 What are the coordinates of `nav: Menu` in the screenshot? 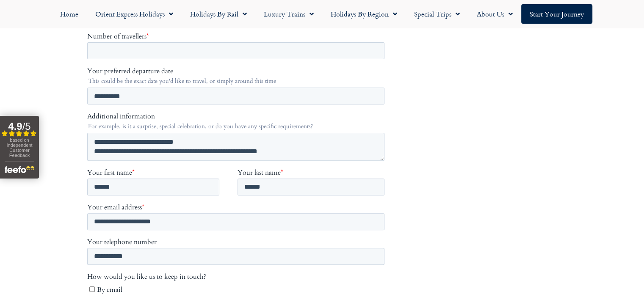 It's located at (322, 14).